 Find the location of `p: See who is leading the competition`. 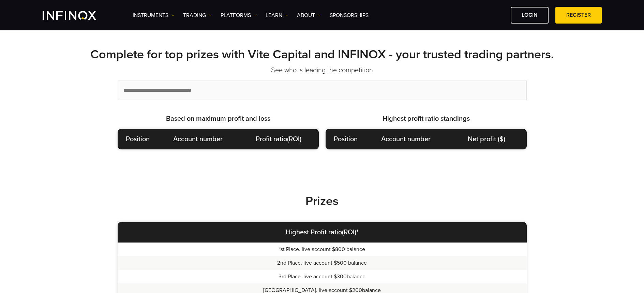

p: See who is leading the competition is located at coordinates (322, 70).